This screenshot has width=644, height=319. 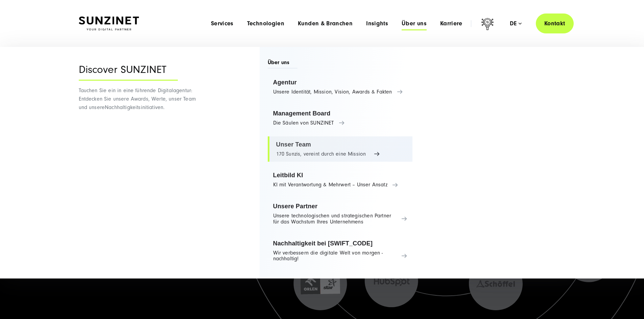 What do you see at coordinates (340, 180) in the screenshot?
I see `a: Leitbild KI KI mit Verantwortung & Mehrwert – Unser Ansatz` at bounding box center [340, 180].